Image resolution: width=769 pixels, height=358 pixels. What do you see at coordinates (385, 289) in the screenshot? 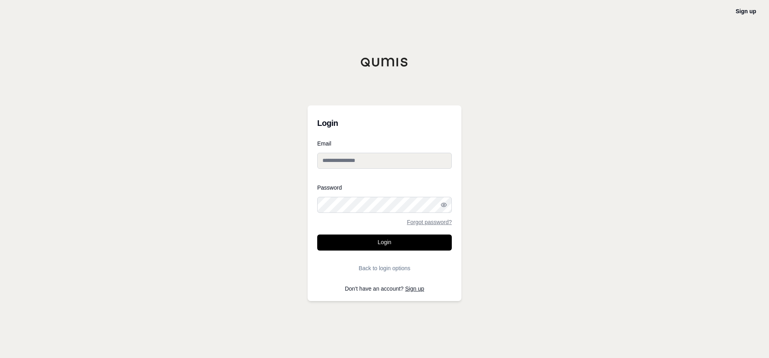
I see `p: Don't have an account?` at bounding box center [385, 289].